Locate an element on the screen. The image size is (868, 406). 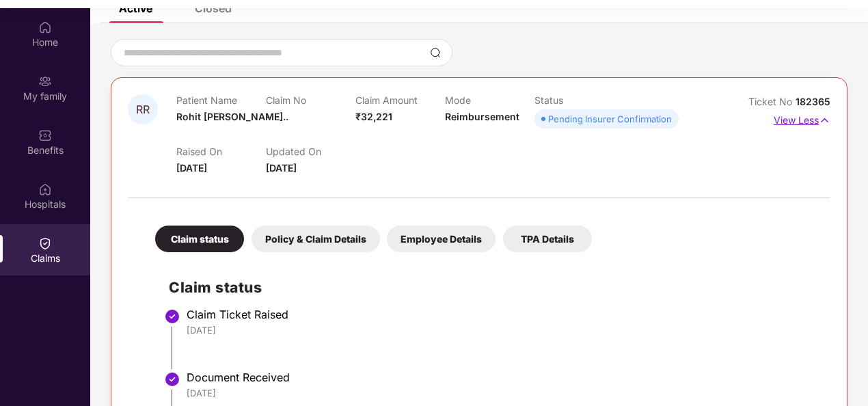
p: Mode is located at coordinates (489, 100).